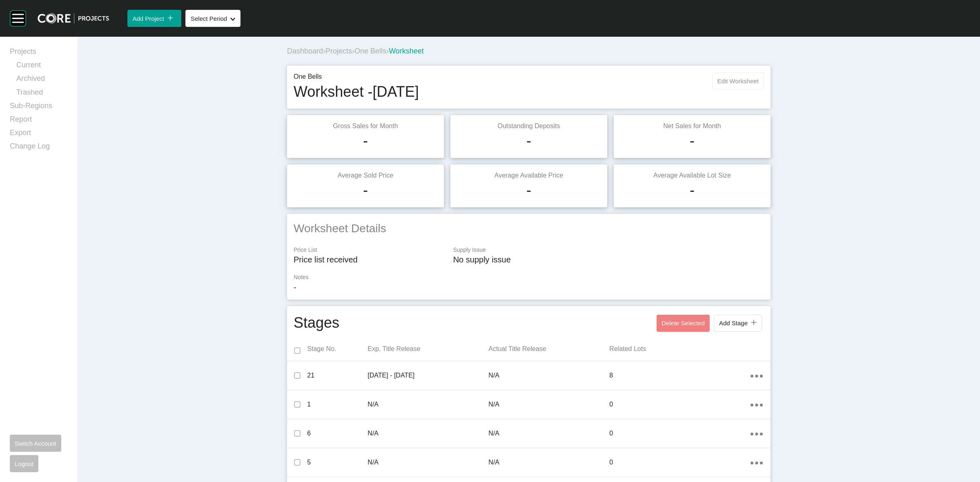  Describe the element at coordinates (608, 250) in the screenshot. I see `p: Supply Issue` at that location.